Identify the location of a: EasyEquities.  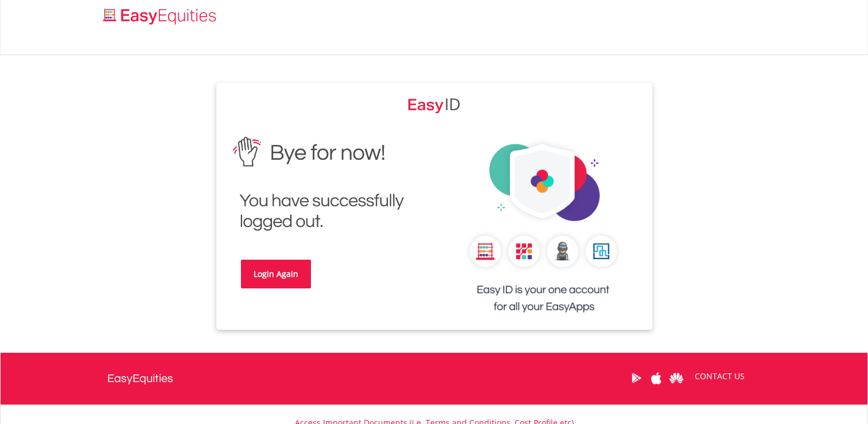
(140, 378).